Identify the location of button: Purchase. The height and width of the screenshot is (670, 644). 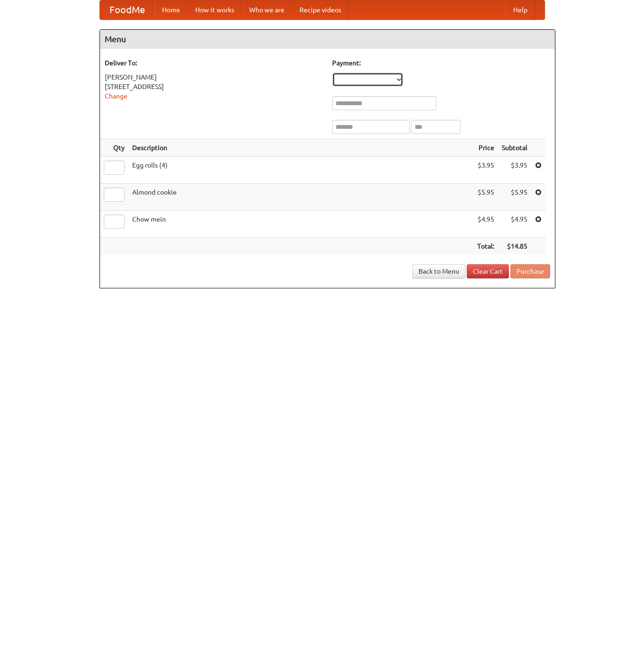
(530, 271).